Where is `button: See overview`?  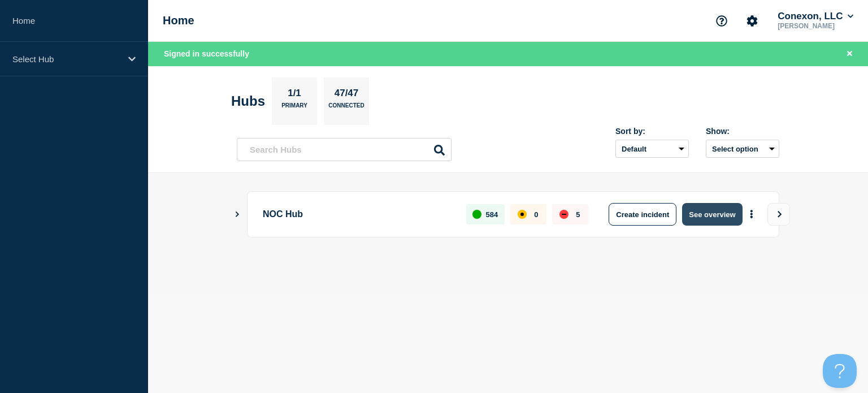 button: See overview is located at coordinates (712, 214).